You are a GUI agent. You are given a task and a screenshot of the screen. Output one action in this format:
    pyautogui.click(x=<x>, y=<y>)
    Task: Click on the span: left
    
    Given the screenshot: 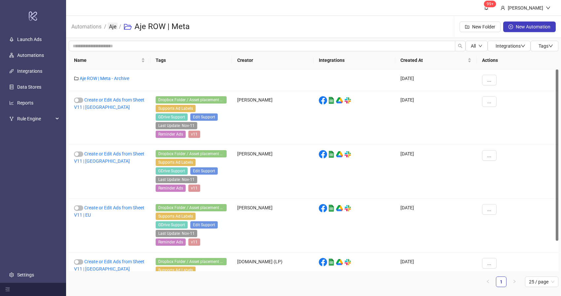 What is the action you would take?
    pyautogui.click(x=488, y=281)
    